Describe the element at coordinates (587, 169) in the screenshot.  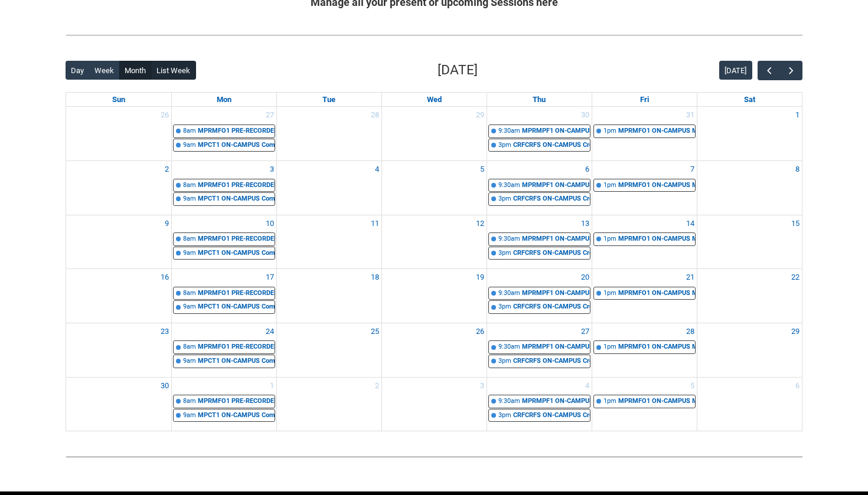
I see `a: Go to November 6, 2025` at that location.